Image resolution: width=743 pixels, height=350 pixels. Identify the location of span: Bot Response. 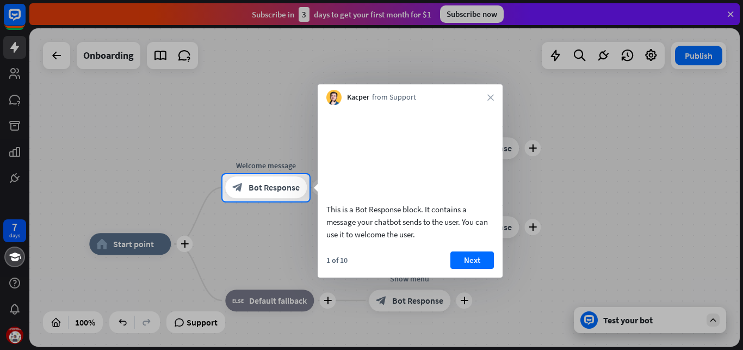
(274, 188).